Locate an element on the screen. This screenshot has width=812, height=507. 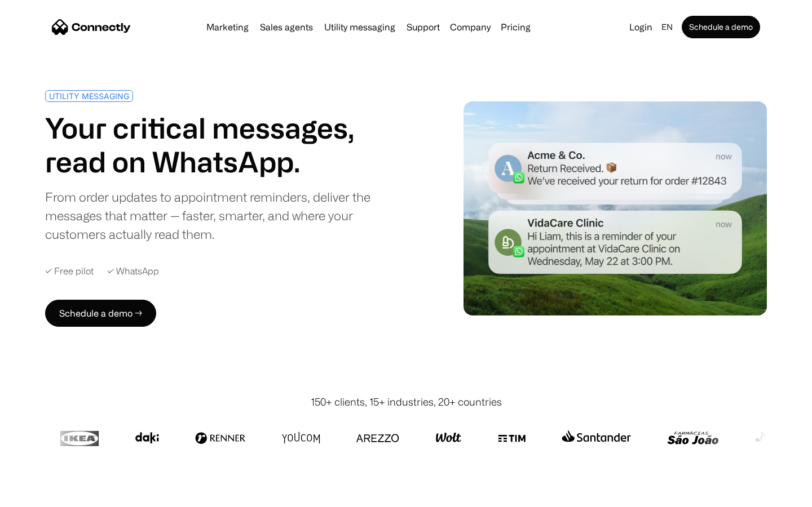
a: Marketing is located at coordinates (227, 27).